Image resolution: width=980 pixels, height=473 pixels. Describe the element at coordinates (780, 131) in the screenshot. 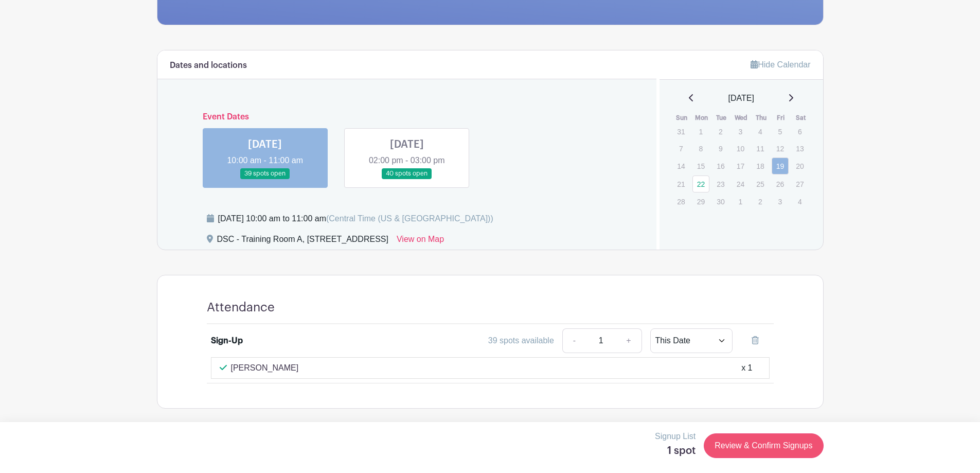

I see `p: 5` at that location.